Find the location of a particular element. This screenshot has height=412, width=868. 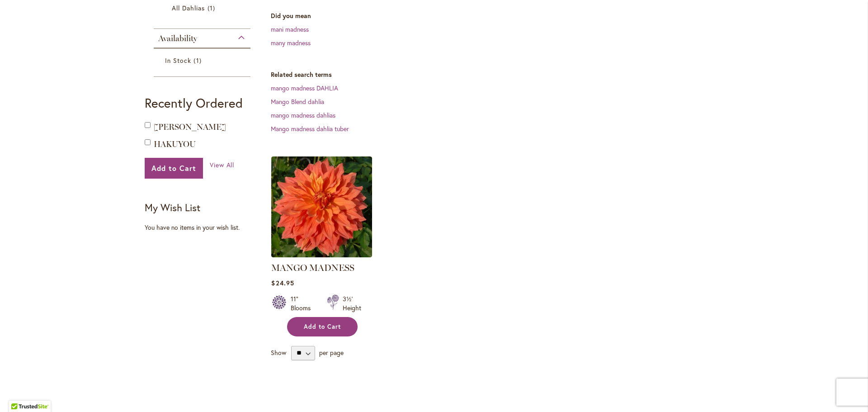

a: View All is located at coordinates (222, 165).